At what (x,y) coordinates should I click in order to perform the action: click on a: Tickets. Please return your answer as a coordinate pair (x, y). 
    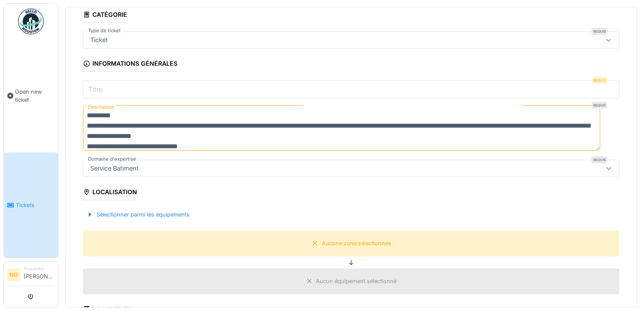
    Looking at the image, I should click on (31, 205).